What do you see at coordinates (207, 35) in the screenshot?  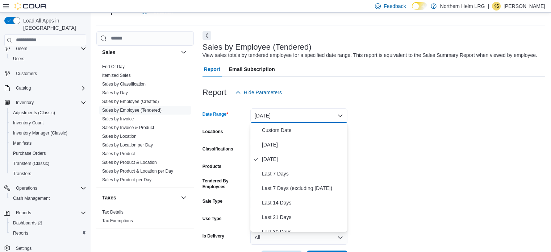 I see `button: Next` at bounding box center [207, 35].